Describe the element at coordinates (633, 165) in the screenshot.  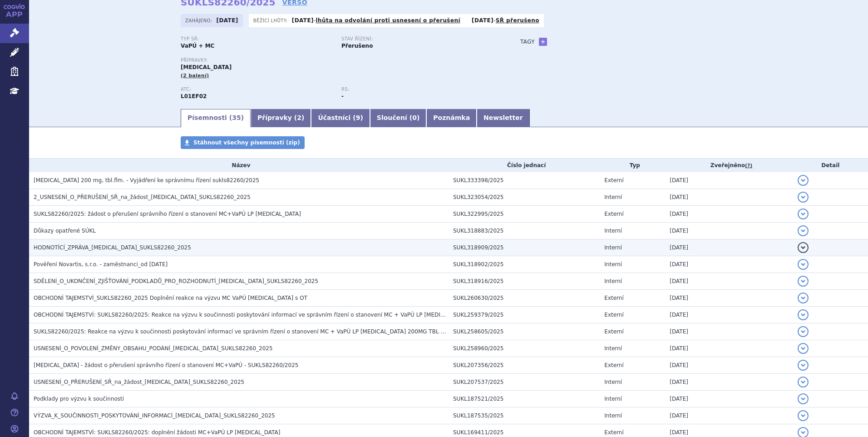
I see `th: Typ` at that location.